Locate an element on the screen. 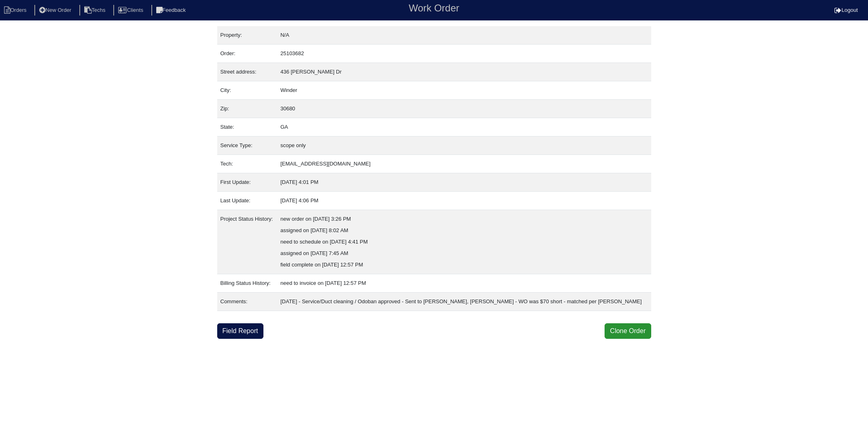 The image size is (868, 432). td: Winder is located at coordinates (464, 90).